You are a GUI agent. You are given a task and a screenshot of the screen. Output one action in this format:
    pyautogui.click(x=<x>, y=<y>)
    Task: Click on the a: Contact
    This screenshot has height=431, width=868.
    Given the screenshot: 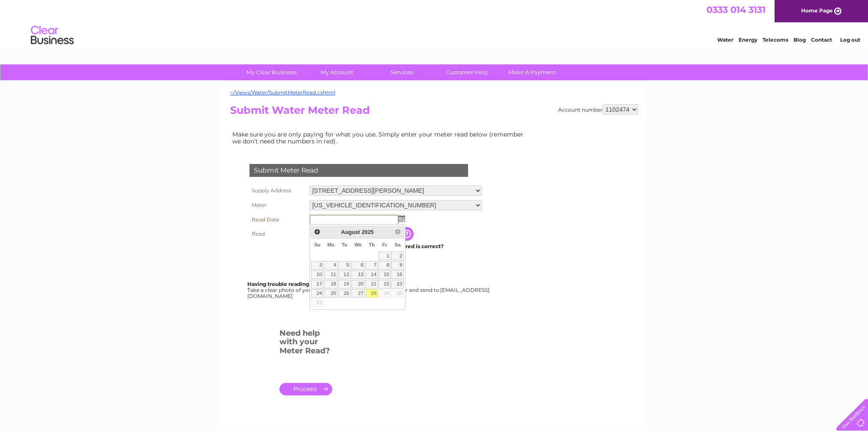 What is the action you would take?
    pyautogui.click(x=821, y=40)
    